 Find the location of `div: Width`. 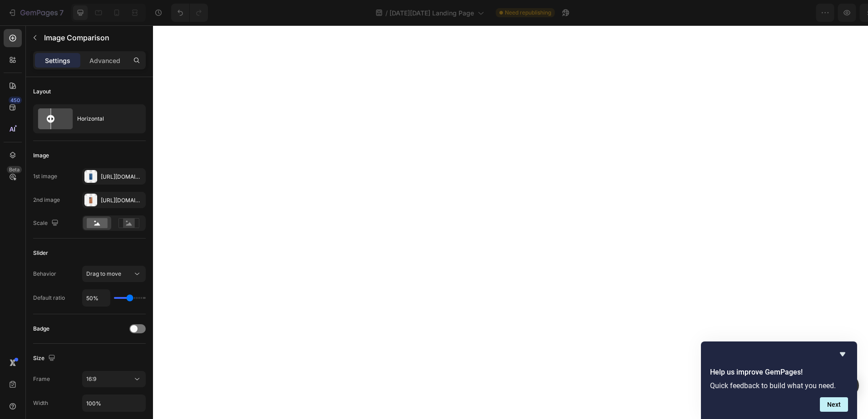

div: Width is located at coordinates (40, 403).